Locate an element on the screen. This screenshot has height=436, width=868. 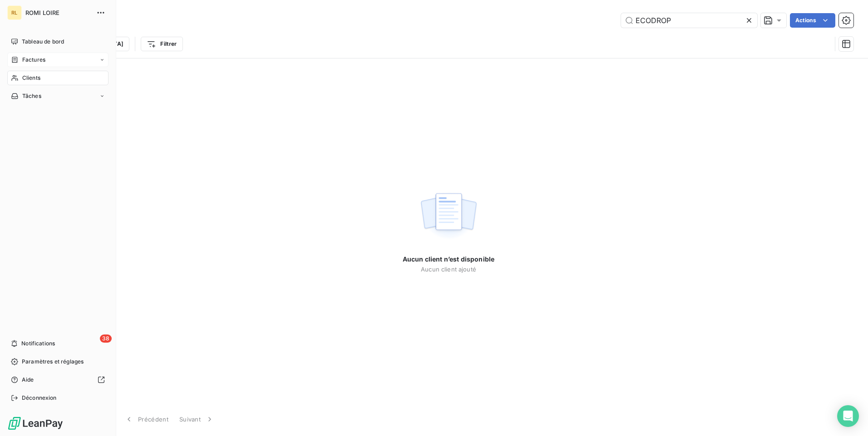
input: Rechercher is located at coordinates (690, 21).